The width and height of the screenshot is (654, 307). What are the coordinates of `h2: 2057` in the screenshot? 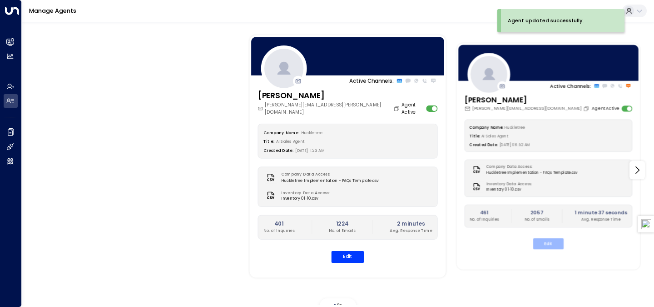 It's located at (537, 213).